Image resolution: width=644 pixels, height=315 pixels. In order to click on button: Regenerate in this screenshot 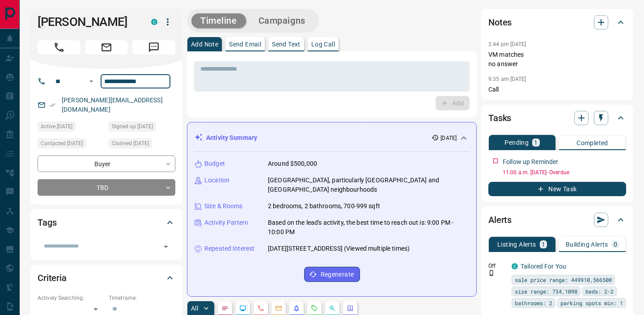, I will do `click(332, 274)`.